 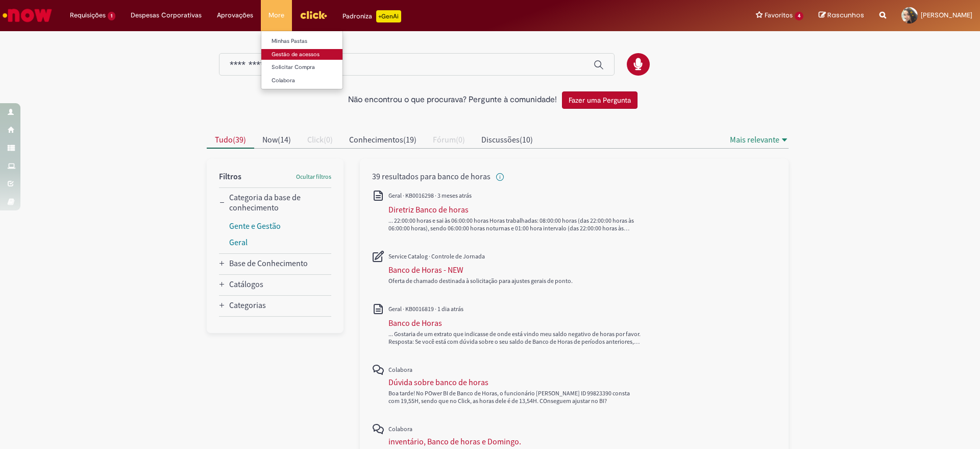 What do you see at coordinates (276, 15) in the screenshot?
I see `span: More` at bounding box center [276, 15].